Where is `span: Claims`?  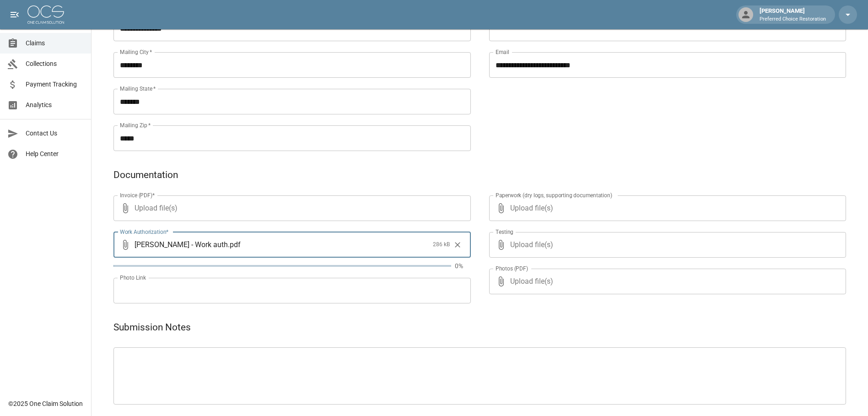
span: Claims is located at coordinates (54, 43).